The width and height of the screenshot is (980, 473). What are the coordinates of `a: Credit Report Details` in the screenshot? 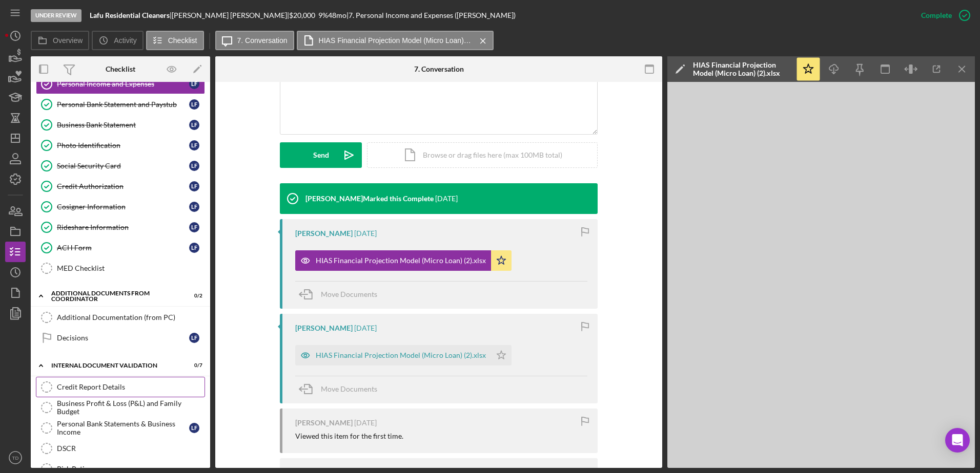 It's located at (120, 387).